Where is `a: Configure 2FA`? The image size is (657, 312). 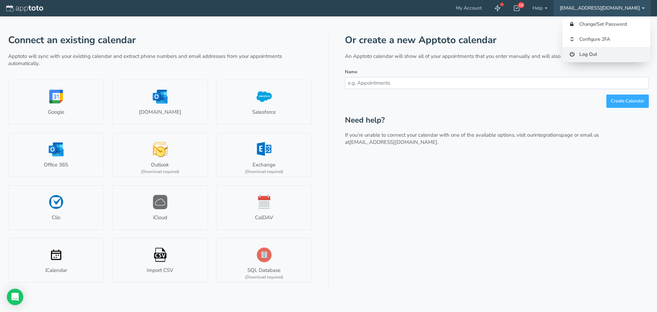
a: Configure 2FA is located at coordinates (607, 39).